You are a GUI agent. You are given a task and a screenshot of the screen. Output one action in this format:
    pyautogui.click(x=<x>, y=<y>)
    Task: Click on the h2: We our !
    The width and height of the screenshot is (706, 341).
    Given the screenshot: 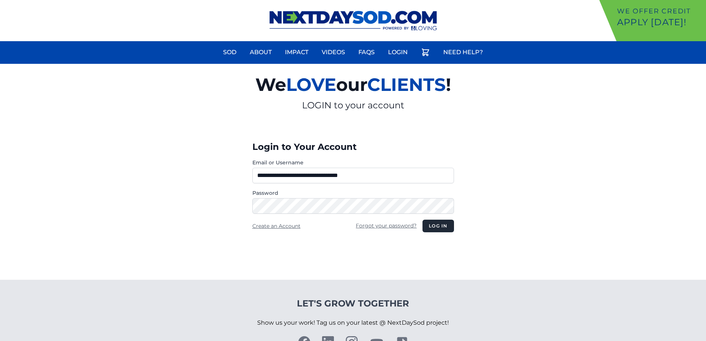 What is the action you would take?
    pyautogui.click(x=353, y=84)
    